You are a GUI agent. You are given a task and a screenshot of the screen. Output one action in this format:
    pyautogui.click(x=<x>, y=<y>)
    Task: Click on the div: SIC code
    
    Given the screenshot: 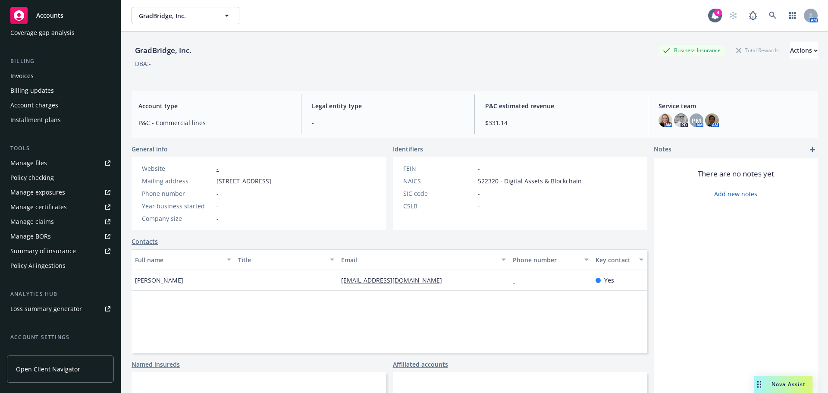 What is the action you would take?
    pyautogui.click(x=438, y=193)
    